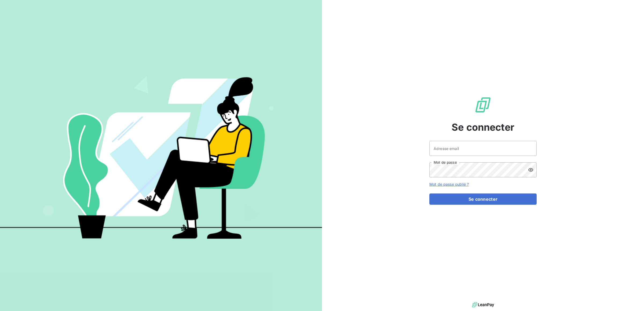  Describe the element at coordinates (483, 148) in the screenshot. I see `input: placeholder` at that location.